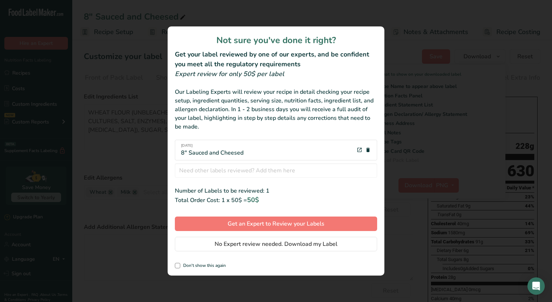 The width and height of the screenshot is (552, 302). What do you see at coordinates (253, 200) in the screenshot?
I see `span: 50$` at bounding box center [253, 200].